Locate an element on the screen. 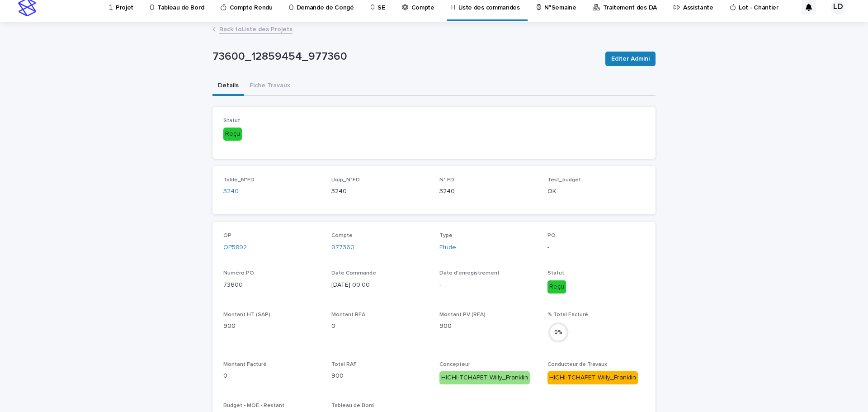  span: Compte is located at coordinates (342, 235).